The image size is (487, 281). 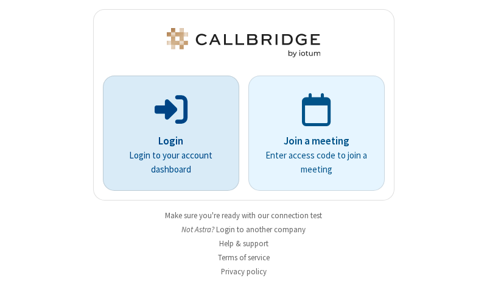 What do you see at coordinates (171, 141) in the screenshot?
I see `p: Login` at bounding box center [171, 141].